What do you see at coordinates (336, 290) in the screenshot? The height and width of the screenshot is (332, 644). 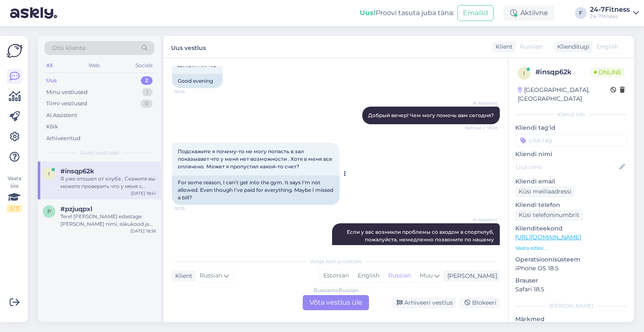 I see `div: Russian to Russian` at bounding box center [336, 290].